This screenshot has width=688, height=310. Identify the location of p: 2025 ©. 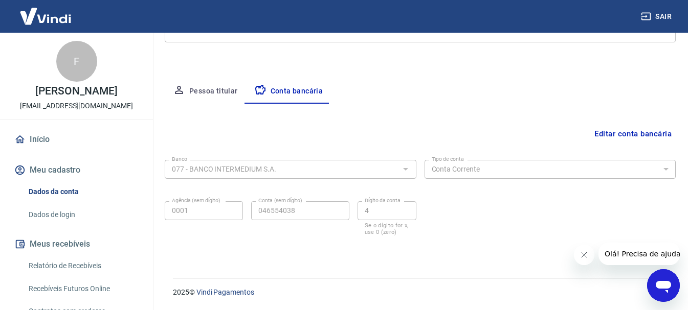
(418, 293).